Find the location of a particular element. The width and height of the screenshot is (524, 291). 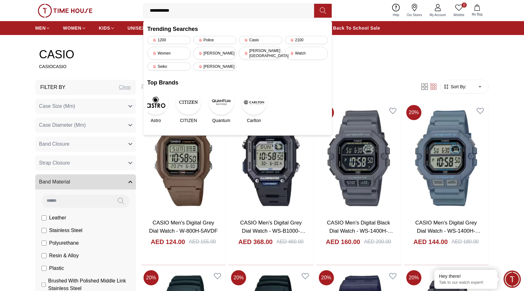

span: Wishlist is located at coordinates (459, 15).